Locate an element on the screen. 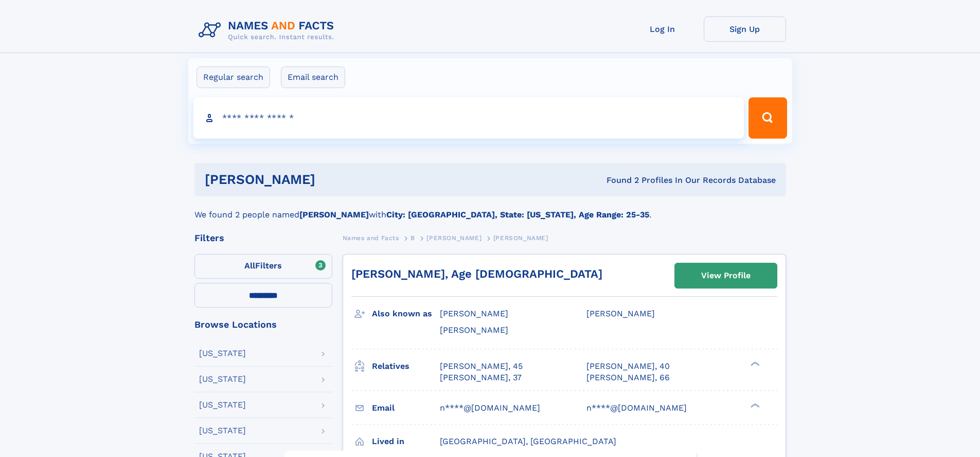  span: All is located at coordinates (249, 265).